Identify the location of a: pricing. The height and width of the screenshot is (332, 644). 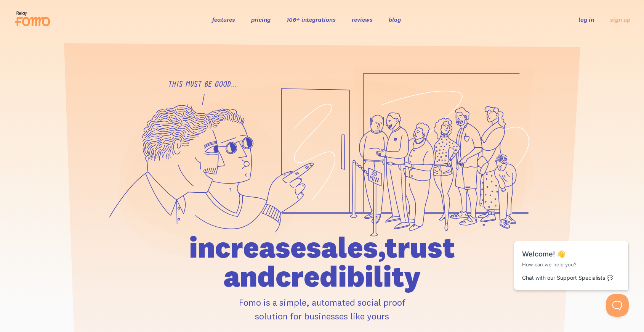
(261, 20).